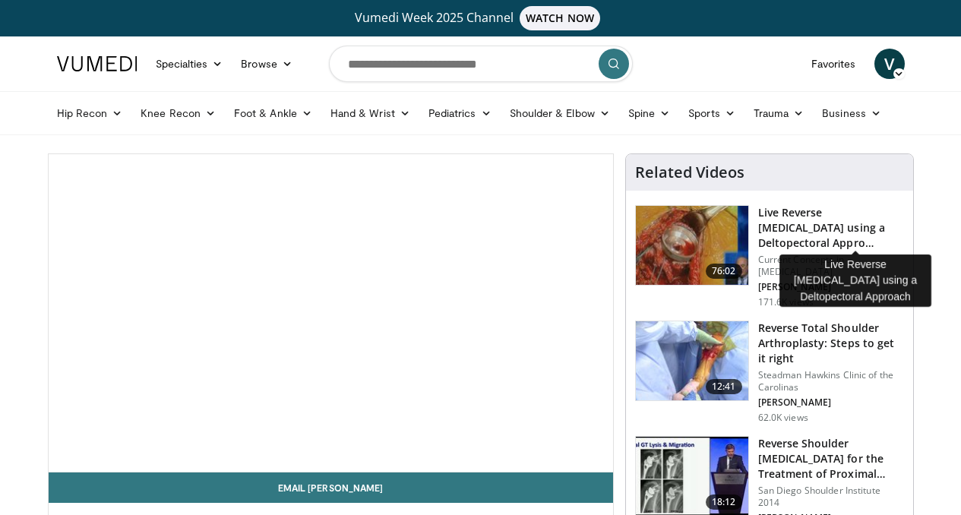  What do you see at coordinates (692, 246) in the screenshot?
I see `img: 684033_3.png.150x105_q85_crop-smart_upscale.jpg` at bounding box center [692, 246].